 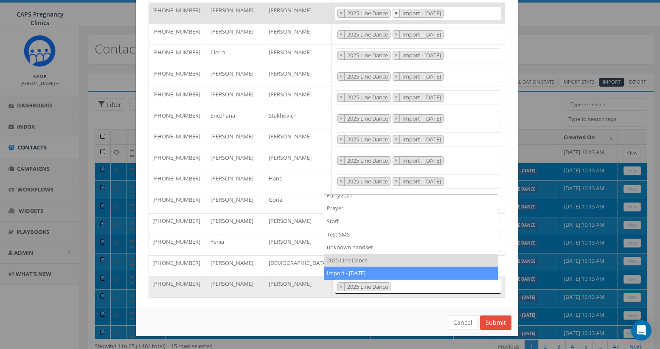 What do you see at coordinates (298, 202) in the screenshot?
I see `td: Goria` at bounding box center [298, 202].